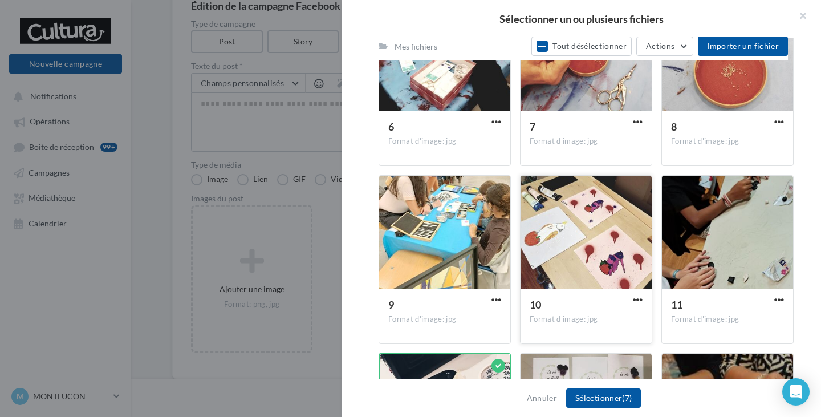 Image resolution: width=821 pixels, height=417 pixels. What do you see at coordinates (542, 398) in the screenshot?
I see `button: Annuler` at bounding box center [542, 398].